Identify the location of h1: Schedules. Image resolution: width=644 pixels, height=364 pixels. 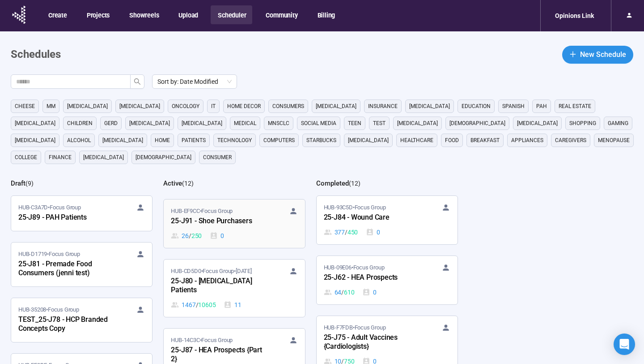
(36, 55).